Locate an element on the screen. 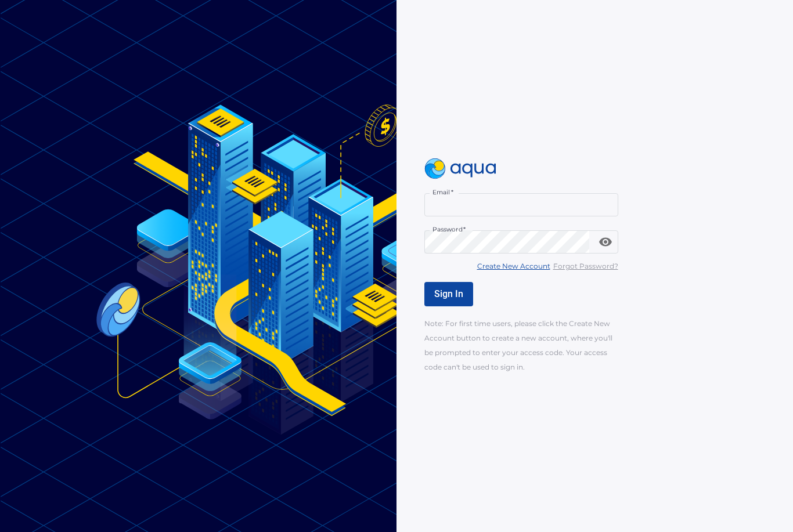 This screenshot has width=793, height=532. u: Create New Account is located at coordinates (514, 266).